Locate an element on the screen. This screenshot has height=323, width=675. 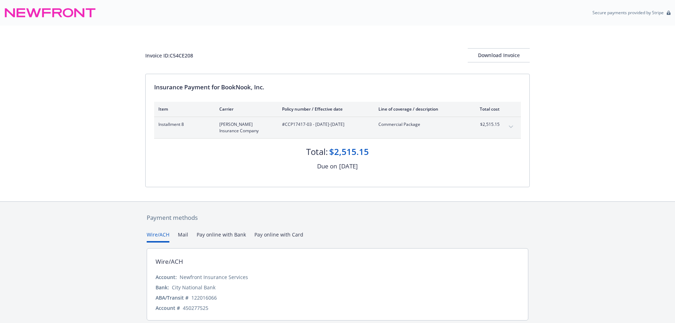
div: Account: is located at coordinates (166, 277).